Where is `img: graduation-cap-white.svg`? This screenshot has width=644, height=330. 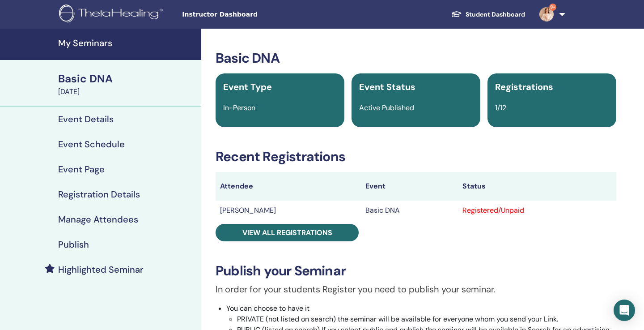 img: graduation-cap-white.svg is located at coordinates (457, 14).